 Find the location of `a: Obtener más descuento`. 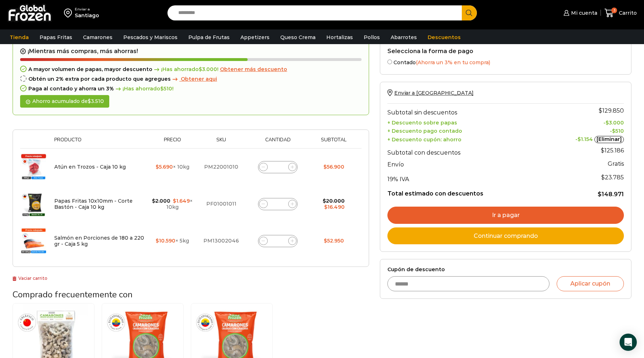

a: Obtener más descuento is located at coordinates (253, 69).